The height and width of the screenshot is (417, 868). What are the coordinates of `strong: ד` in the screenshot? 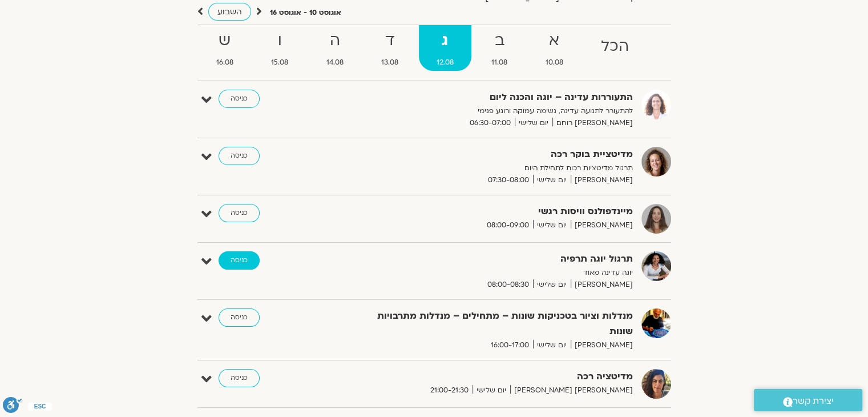 It's located at (390, 41).